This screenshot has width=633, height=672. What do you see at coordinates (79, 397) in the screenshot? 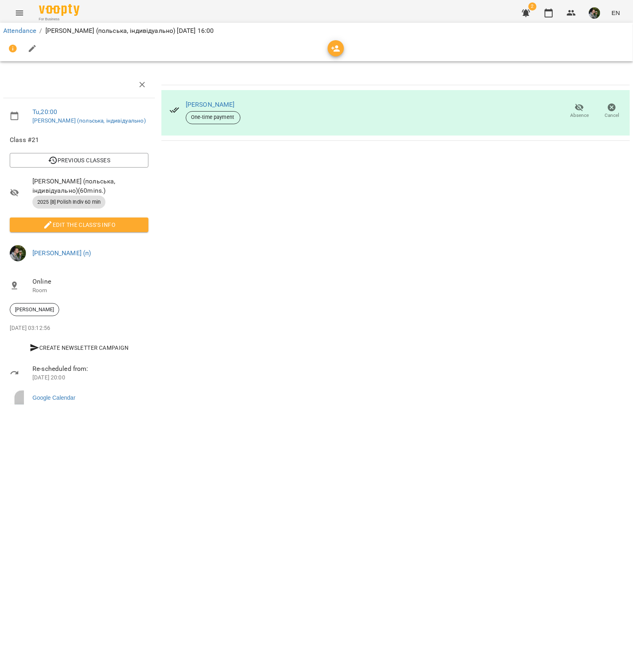
I see `a: Google Calendar` at bounding box center [79, 397].